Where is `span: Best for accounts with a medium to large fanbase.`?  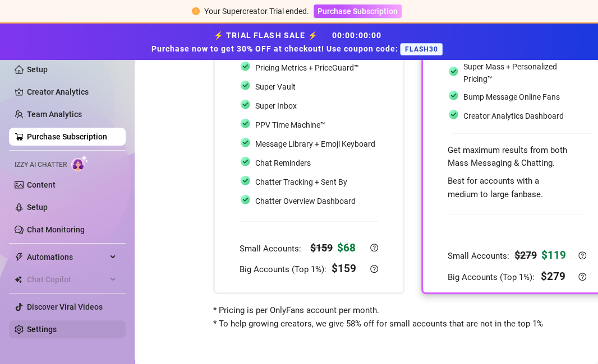 span: Best for accounts with a medium to large fanbase. is located at coordinates (495, 188).